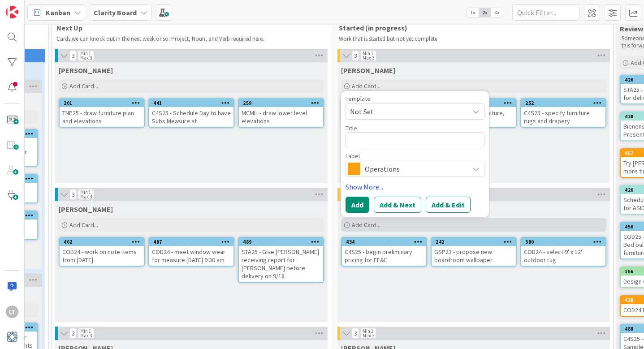  Describe the element at coordinates (351, 128) in the screenshot. I see `label: Title` at that location.